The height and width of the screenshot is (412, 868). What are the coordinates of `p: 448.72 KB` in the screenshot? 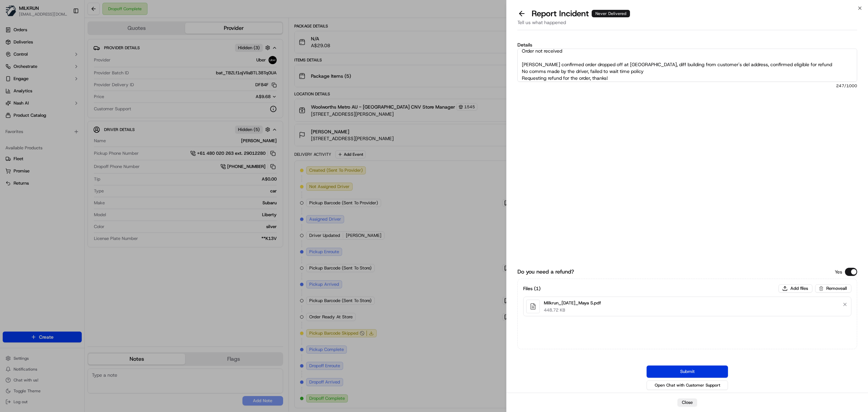 It's located at (573, 310).